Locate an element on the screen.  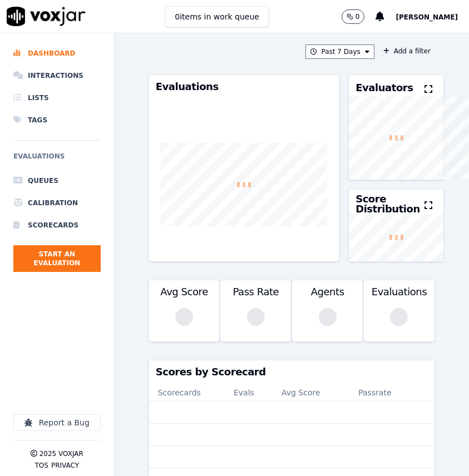
p: 2025 Voxjar is located at coordinates (61, 454).